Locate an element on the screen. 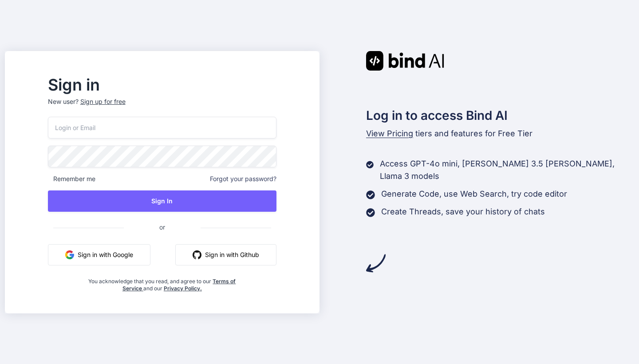 The height and width of the screenshot is (364, 639). span: Remember me is located at coordinates (71, 179).